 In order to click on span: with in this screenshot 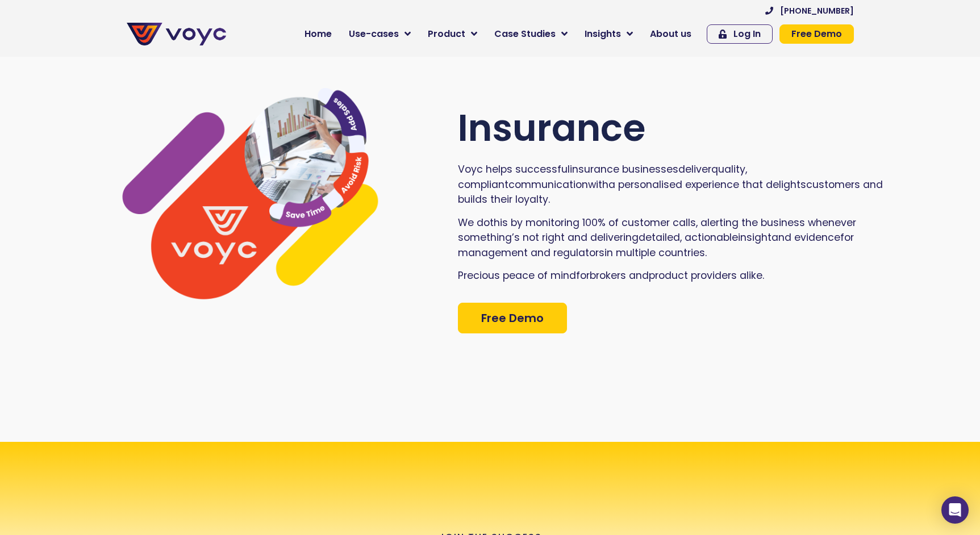, I will do `click(598, 184)`.